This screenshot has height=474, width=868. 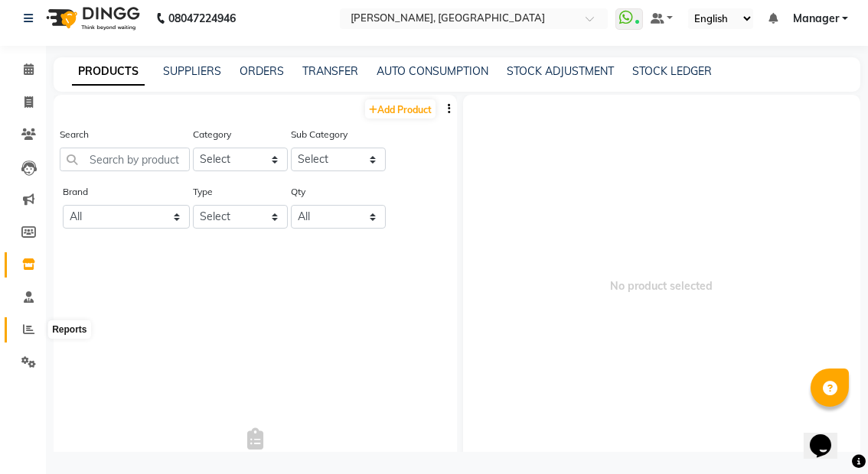 I want to click on a: STOCK ADJUSTMENT, so click(x=560, y=71).